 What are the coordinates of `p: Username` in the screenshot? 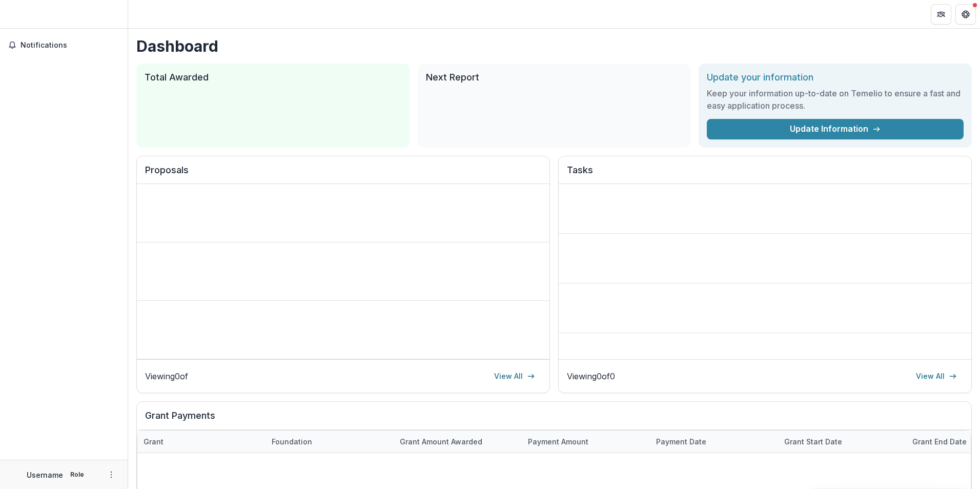 It's located at (45, 475).